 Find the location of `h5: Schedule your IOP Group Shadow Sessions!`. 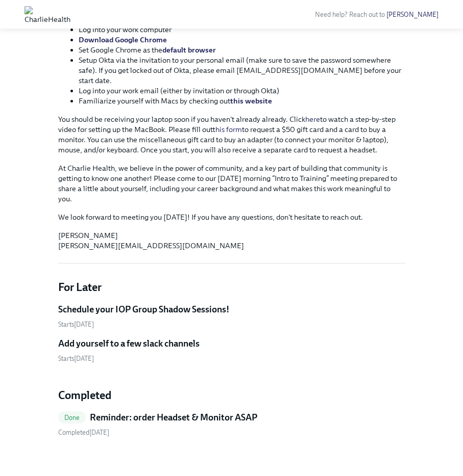

h5: Schedule your IOP Group Shadow Sessions! is located at coordinates (143, 309).